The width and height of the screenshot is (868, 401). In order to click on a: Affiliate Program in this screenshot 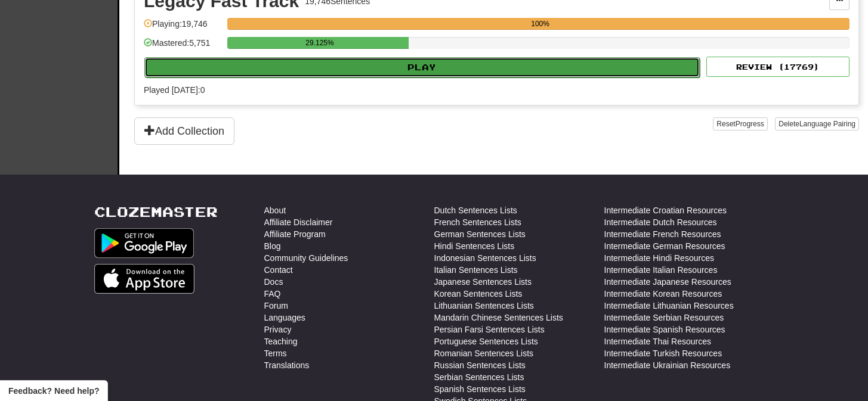, I will do `click(295, 234)`.